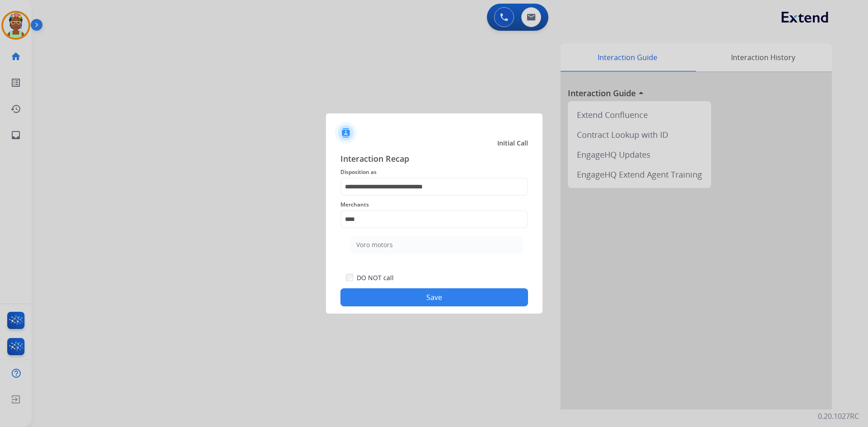 This screenshot has height=427, width=868. What do you see at coordinates (838, 416) in the screenshot?
I see `p: 0.20.1027RC` at bounding box center [838, 416].